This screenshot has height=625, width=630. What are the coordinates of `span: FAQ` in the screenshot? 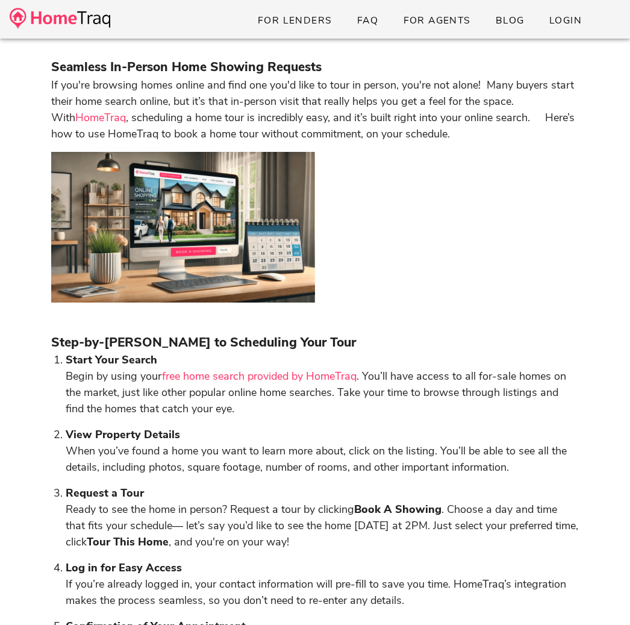 It's located at (367, 20).